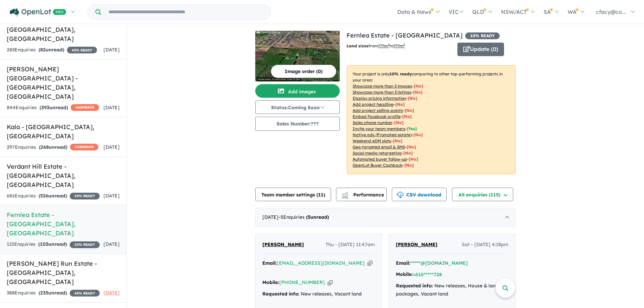 This screenshot has width=644, height=308. Describe the element at coordinates (372, 123) in the screenshot. I see `u: Sales phone number` at that location.